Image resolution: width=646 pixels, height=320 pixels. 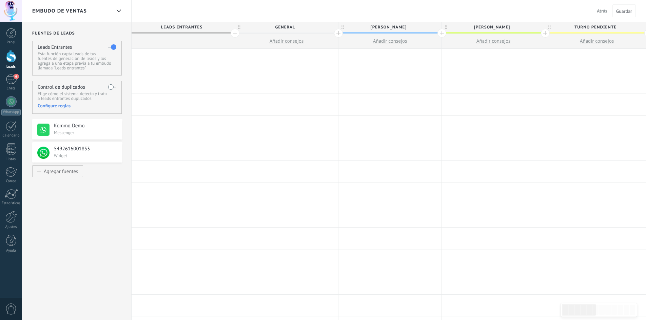 I want to click on span: Leads Entrantes, so click(x=181, y=27).